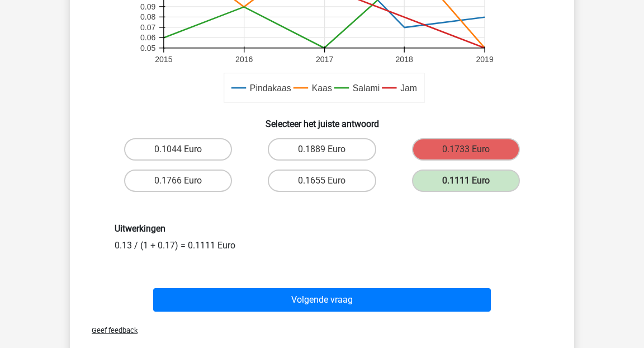 This screenshot has height=348, width=644. What do you see at coordinates (322, 228) in the screenshot?
I see `h6: Uitwerkingen` at bounding box center [322, 228].